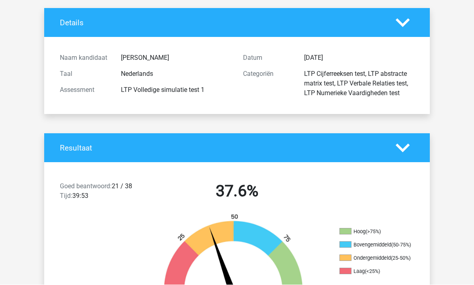 The image size is (474, 285). Describe the element at coordinates (237, 192) in the screenshot. I see `h2: 37.6%` at that location.